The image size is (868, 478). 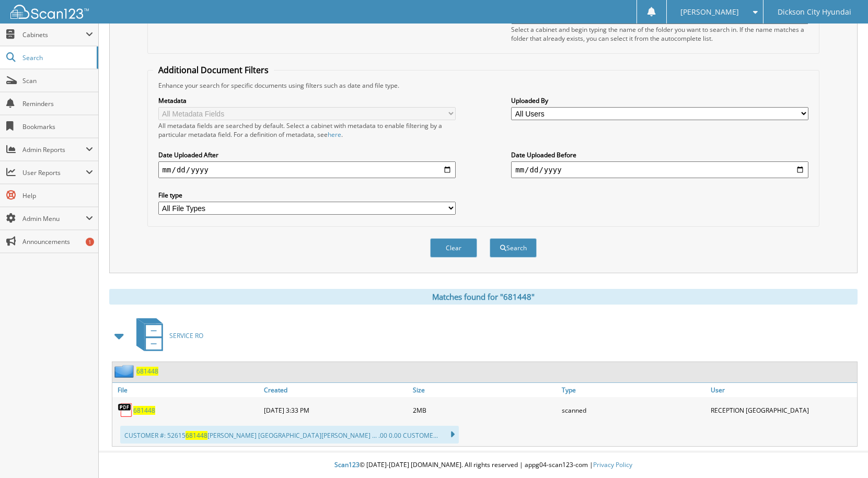 What do you see at coordinates (54, 218) in the screenshot?
I see `span: Admin Menu` at bounding box center [54, 218].